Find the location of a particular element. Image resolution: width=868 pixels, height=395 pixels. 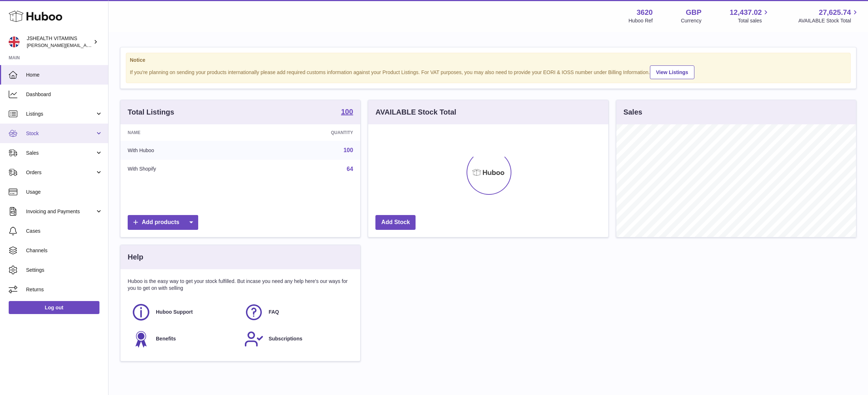

strong: Notice is located at coordinates (488, 60).